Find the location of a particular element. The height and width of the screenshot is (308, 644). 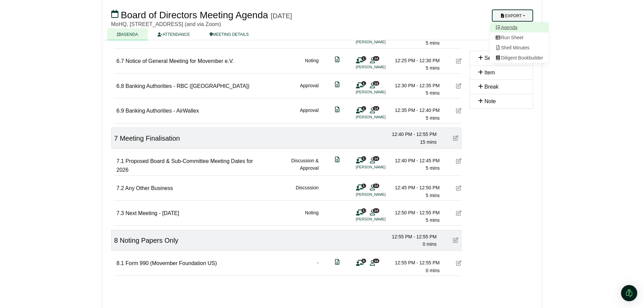

span: Board of Directors Meeting Agenda is located at coordinates (195, 15).